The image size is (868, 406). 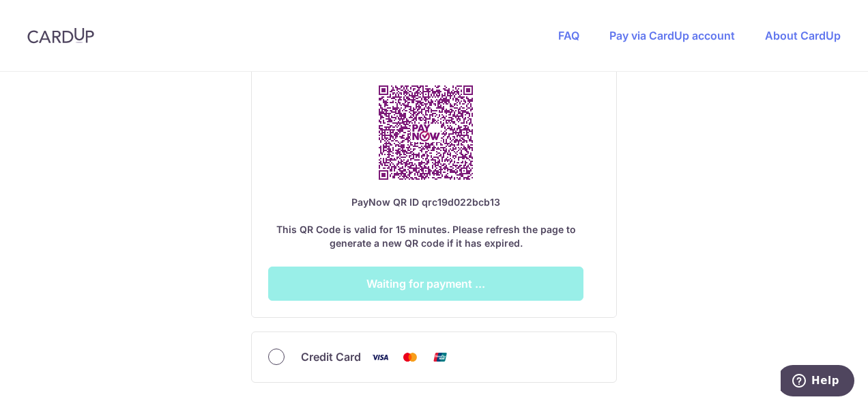 I want to click on img: Mastercard, so click(x=410, y=357).